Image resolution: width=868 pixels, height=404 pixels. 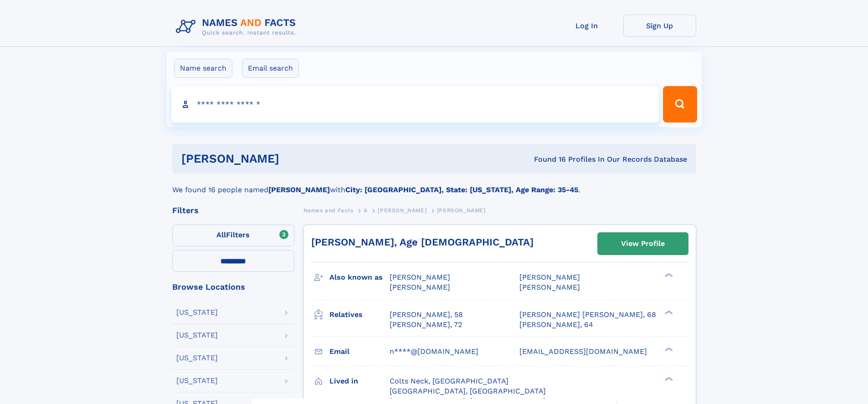 I want to click on h3: Relatives, so click(x=359, y=314).